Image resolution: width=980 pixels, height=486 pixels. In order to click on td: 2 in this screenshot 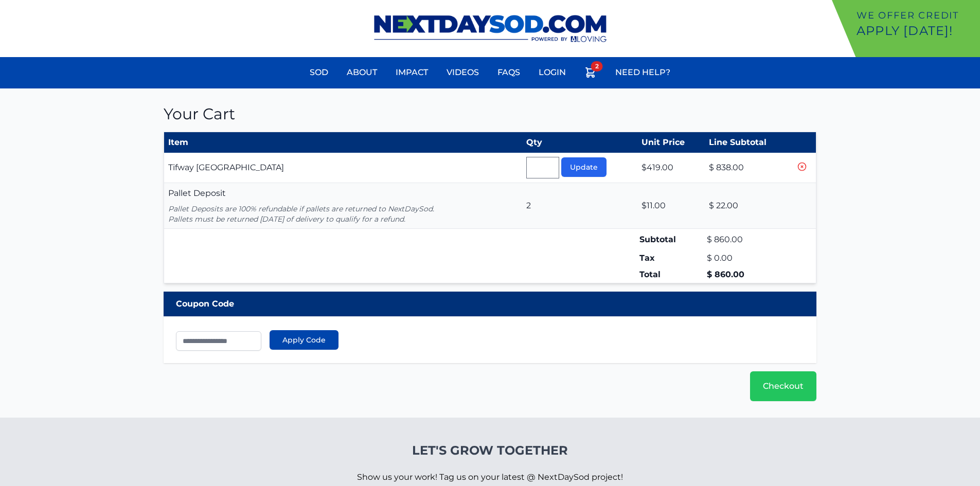, I will do `click(580, 206)`.